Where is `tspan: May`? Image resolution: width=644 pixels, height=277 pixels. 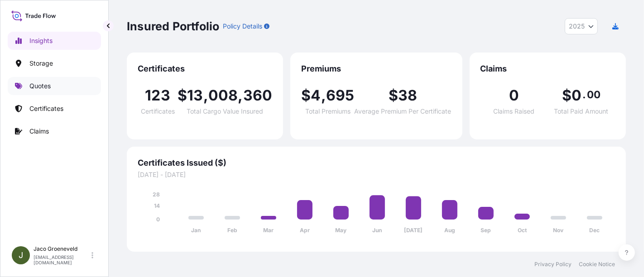
tspan: May is located at coordinates (341, 230).